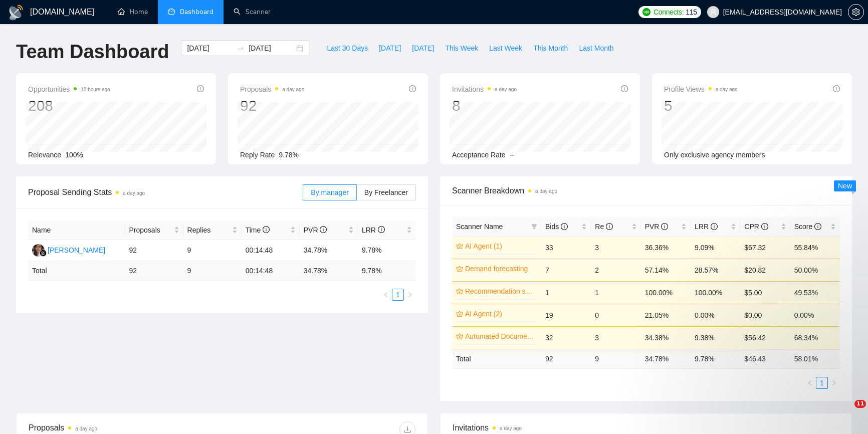 This screenshot has height=434, width=868. What do you see at coordinates (479, 227) in the screenshot?
I see `span: Scanner Name` at bounding box center [479, 227].